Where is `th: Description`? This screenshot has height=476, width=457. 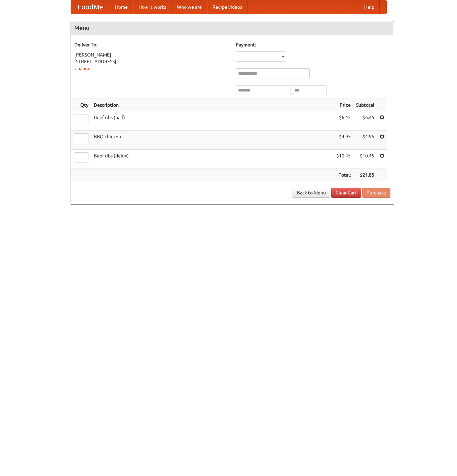
th: Description is located at coordinates (212, 105).